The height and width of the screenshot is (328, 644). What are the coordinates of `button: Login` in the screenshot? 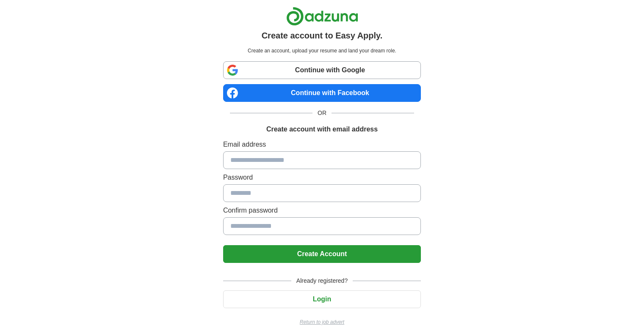 It's located at (322, 300).